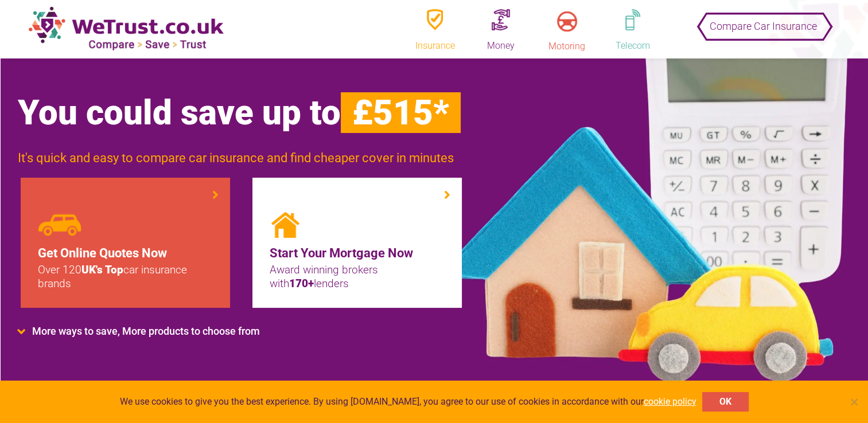 This screenshot has height=423, width=868. I want to click on a: Get Online Quotes Now, so click(126, 253).